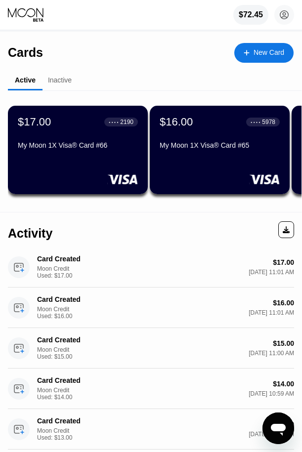  I want to click on div: $72.45, so click(251, 15).